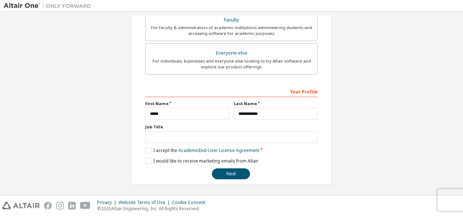 Image resolution: width=463 pixels, height=216 pixels. What do you see at coordinates (232, 53) in the screenshot?
I see `div: Everyone else` at bounding box center [232, 53].